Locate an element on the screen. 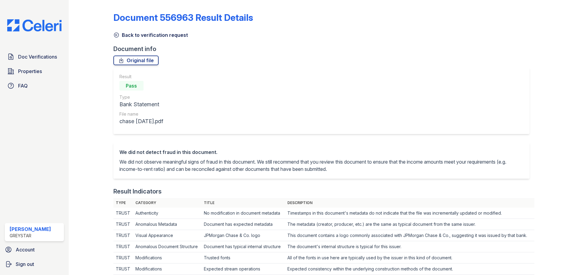 The image size is (579, 275). a: Sign out is located at coordinates (34, 264).